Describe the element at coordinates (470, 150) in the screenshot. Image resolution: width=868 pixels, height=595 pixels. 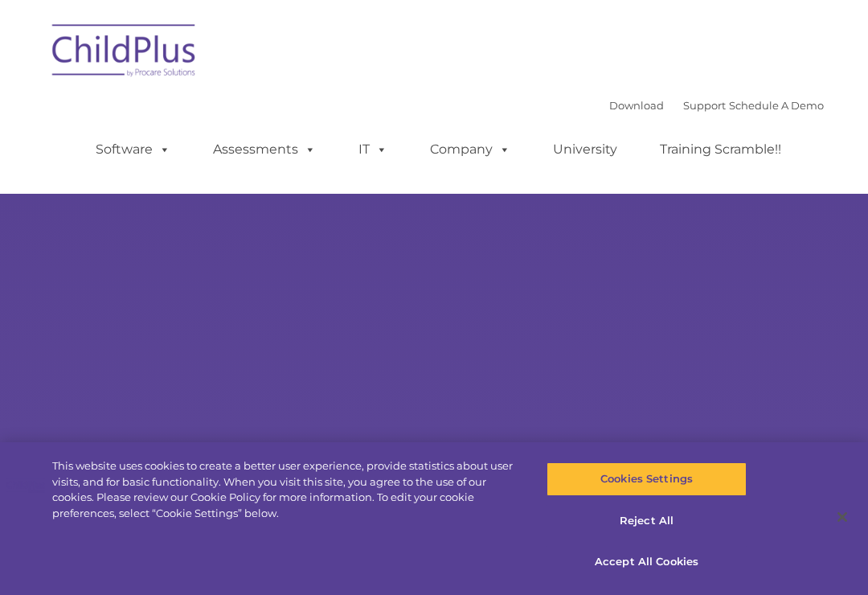
I see `a: Company` at that location.